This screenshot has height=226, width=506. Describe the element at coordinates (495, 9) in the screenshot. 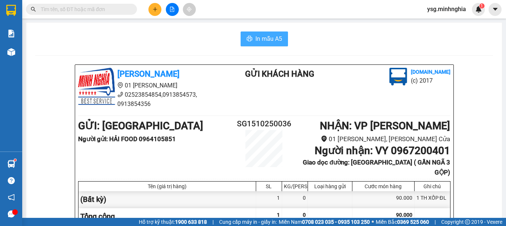

I see `button: caret-down` at that location.